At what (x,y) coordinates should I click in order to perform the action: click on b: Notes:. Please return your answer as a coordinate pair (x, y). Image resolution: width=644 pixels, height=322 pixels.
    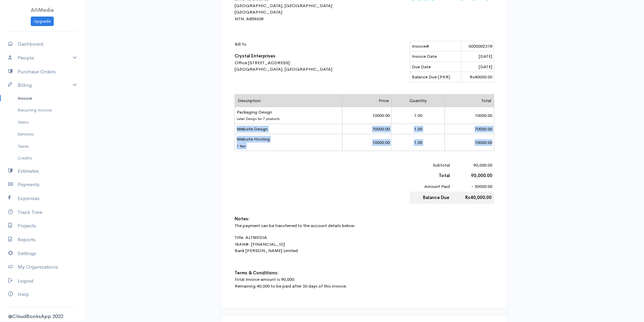
    Looking at the image, I should click on (242, 219).